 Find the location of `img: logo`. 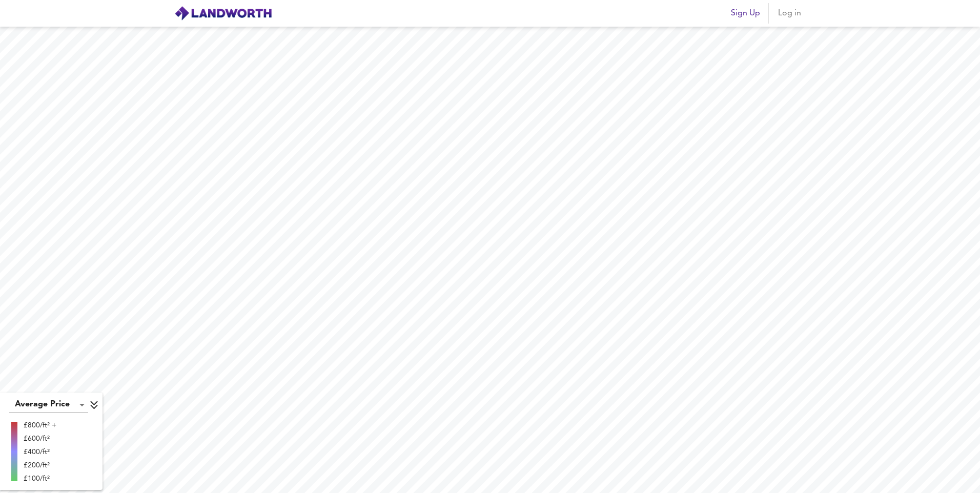

img: logo is located at coordinates (223, 13).